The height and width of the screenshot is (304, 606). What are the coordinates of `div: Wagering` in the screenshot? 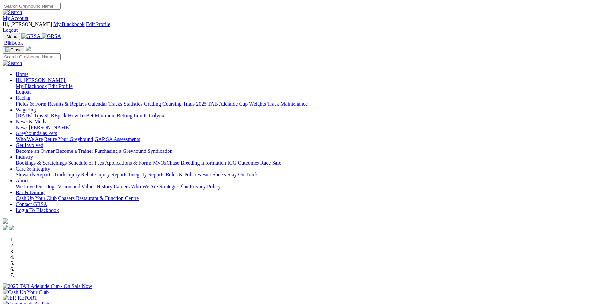 It's located at (310, 116).